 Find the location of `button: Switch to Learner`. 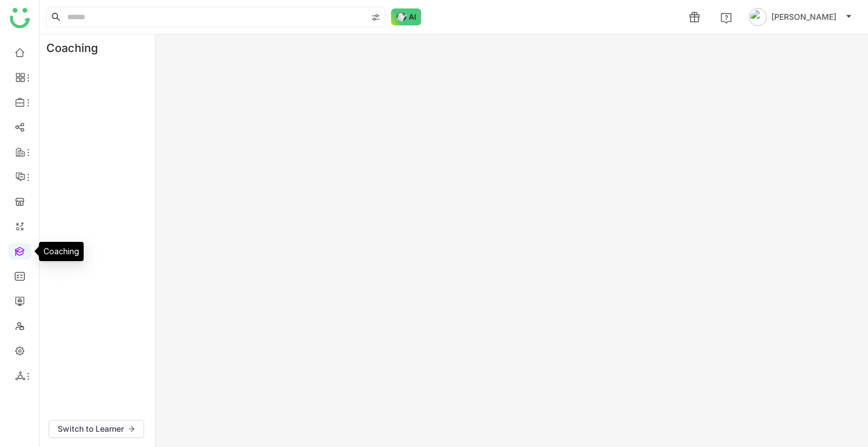

button: Switch to Learner is located at coordinates (96, 429).